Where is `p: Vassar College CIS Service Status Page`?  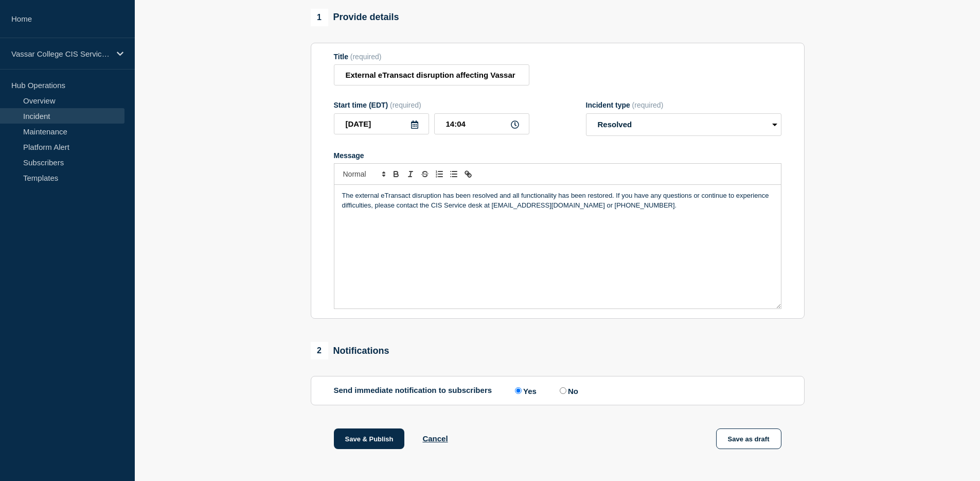
p: Vassar College CIS Service Status Page is located at coordinates (61, 53).